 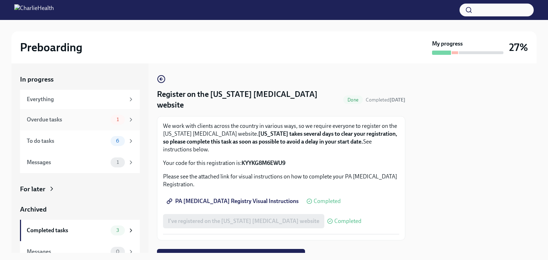 What do you see at coordinates (281, 138) in the screenshot?
I see `p: We work with clients across the country in various ways, so we require everyone to register on th...` at bounding box center [281, 138].